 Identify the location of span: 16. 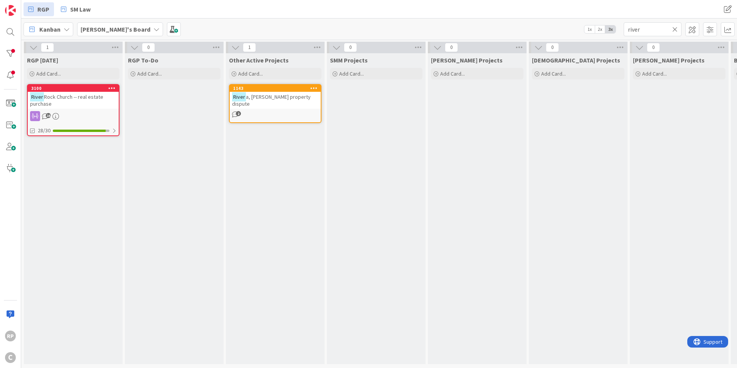
(48, 115).